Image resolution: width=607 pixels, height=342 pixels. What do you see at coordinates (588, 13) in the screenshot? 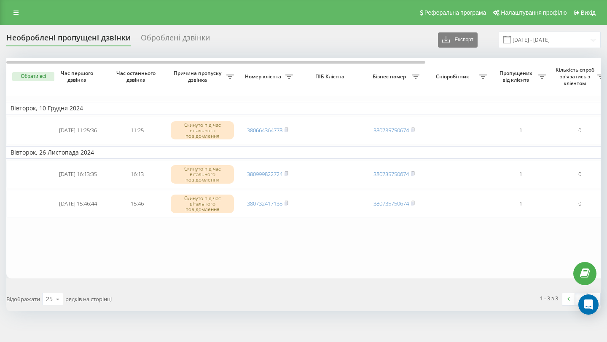
I see `span: Вихід` at bounding box center [588, 13].